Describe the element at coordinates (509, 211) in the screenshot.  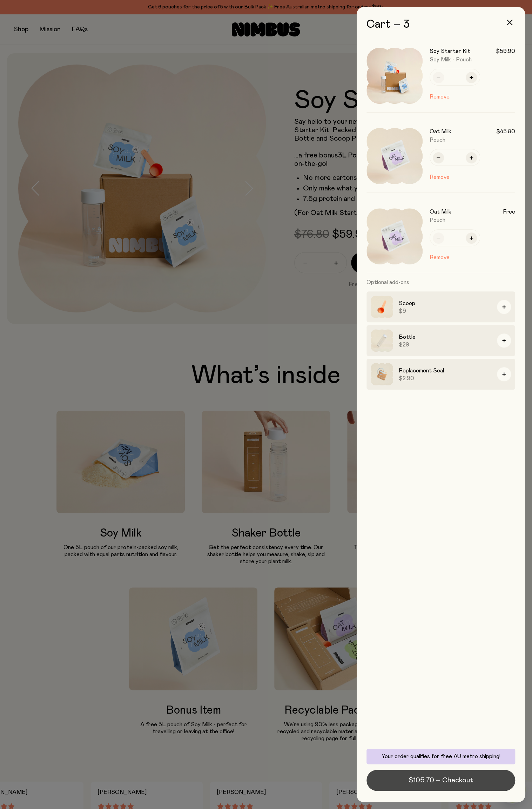
I see `span: Free` at that location.